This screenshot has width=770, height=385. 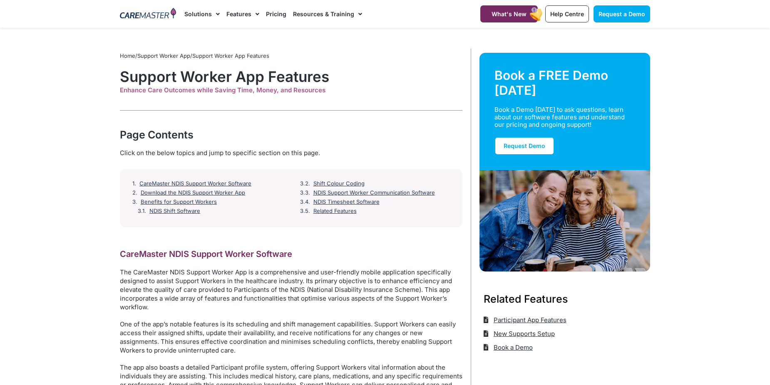 What do you see at coordinates (193, 193) in the screenshot?
I see `a: Download the NDIS Support Worker App` at bounding box center [193, 193].